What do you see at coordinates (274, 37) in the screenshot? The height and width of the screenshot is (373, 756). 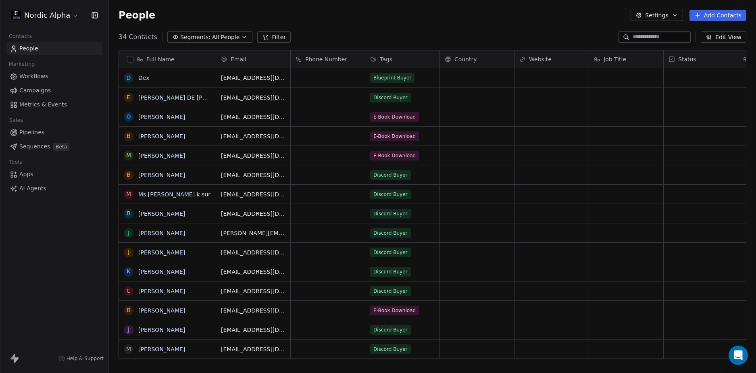 I see `button: Filter` at bounding box center [274, 37].